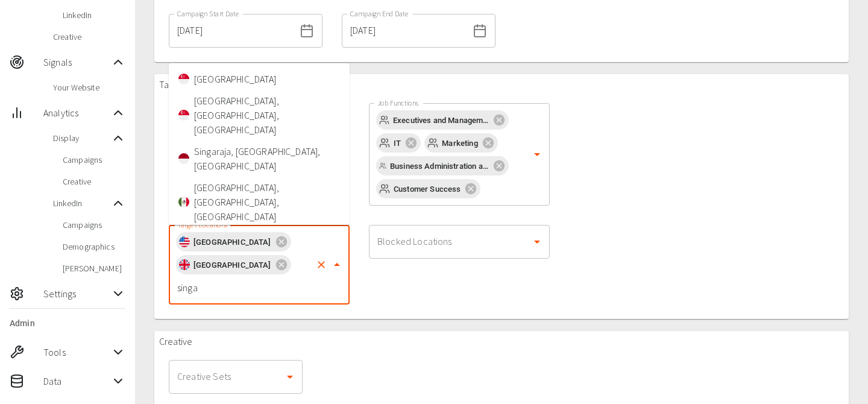  I want to click on img: us, so click(184, 242).